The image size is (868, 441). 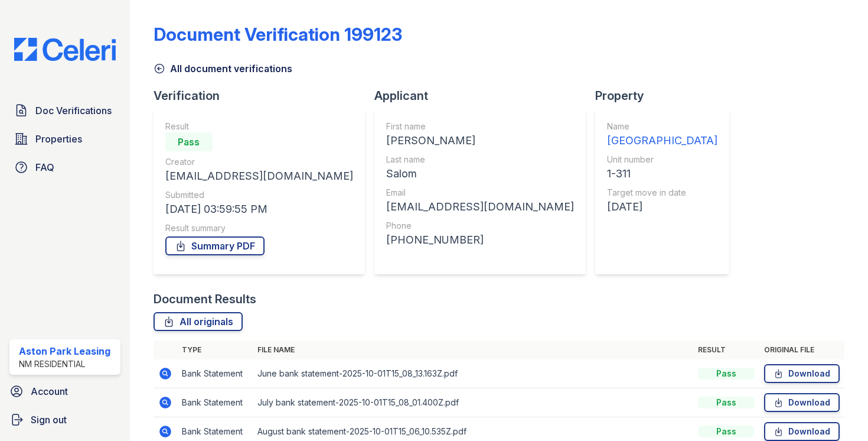 What do you see at coordinates (662, 173) in the screenshot?
I see `div: 1-311` at bounding box center [662, 173].